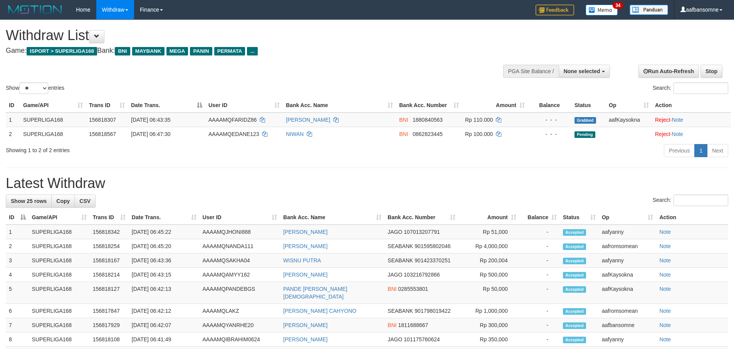 The image size is (734, 349). What do you see at coordinates (489, 311) in the screenshot?
I see `td: Rp 1,000,000` at bounding box center [489, 311].